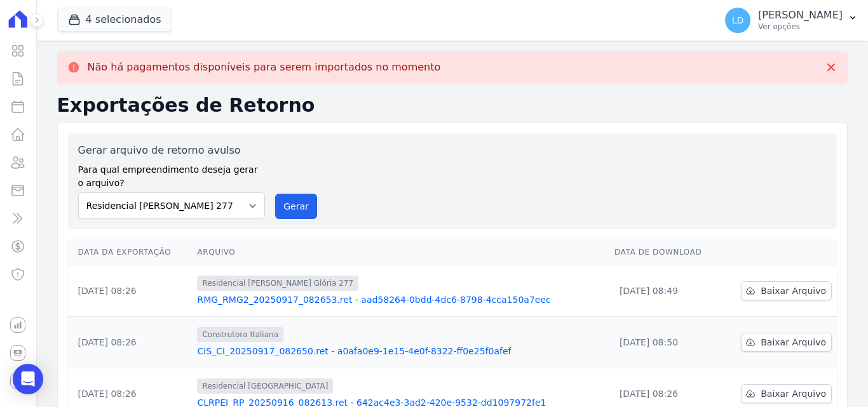 This screenshot has width=868, height=407. Describe the element at coordinates (452, 105) in the screenshot. I see `h2: Exportações de Retorno` at that location.